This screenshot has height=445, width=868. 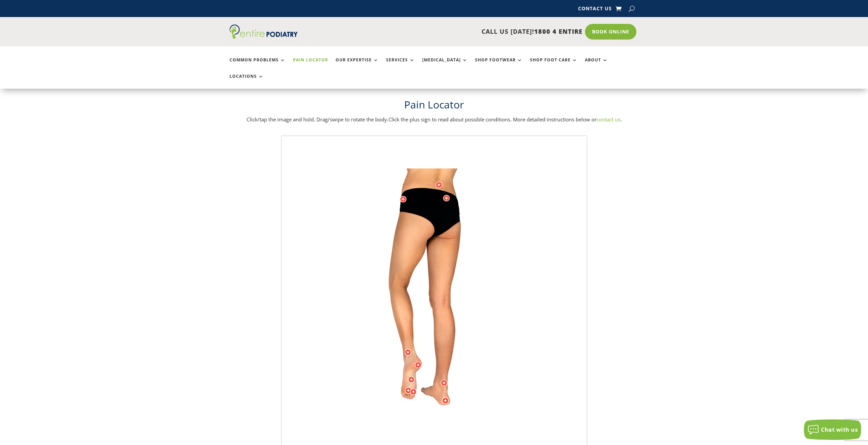 What do you see at coordinates (610, 32) in the screenshot?
I see `a: Book Online` at bounding box center [610, 32].